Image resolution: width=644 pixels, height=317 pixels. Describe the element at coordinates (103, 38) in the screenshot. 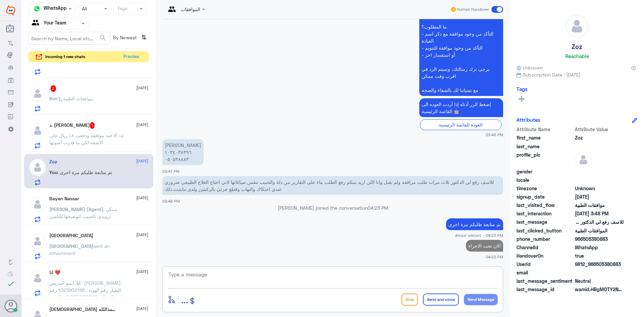

I see `button: search` at that location.